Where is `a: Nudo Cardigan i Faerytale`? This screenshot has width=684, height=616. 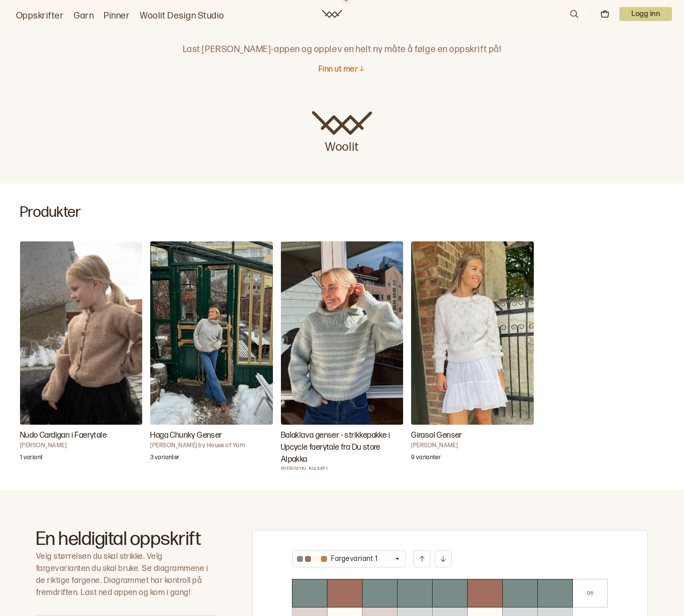
a: Nudo Cardigan i Faerytale is located at coordinates (81, 356).